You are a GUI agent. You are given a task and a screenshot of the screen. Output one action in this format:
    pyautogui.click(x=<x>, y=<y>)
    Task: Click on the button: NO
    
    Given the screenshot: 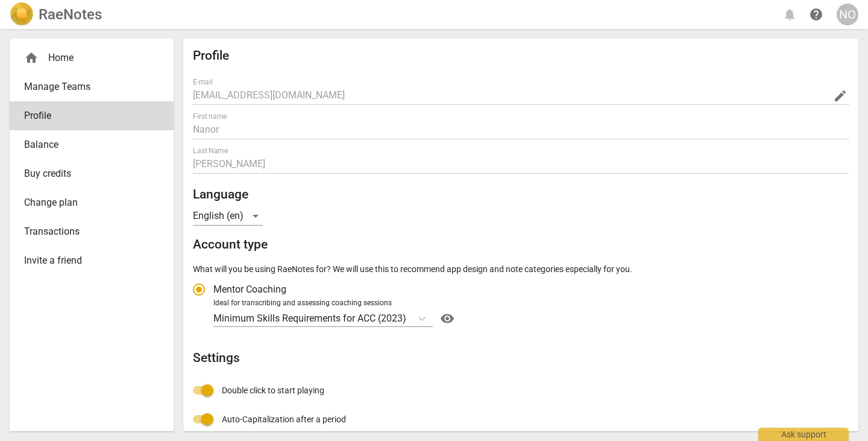 What is the action you would take?
    pyautogui.click(x=847, y=15)
    